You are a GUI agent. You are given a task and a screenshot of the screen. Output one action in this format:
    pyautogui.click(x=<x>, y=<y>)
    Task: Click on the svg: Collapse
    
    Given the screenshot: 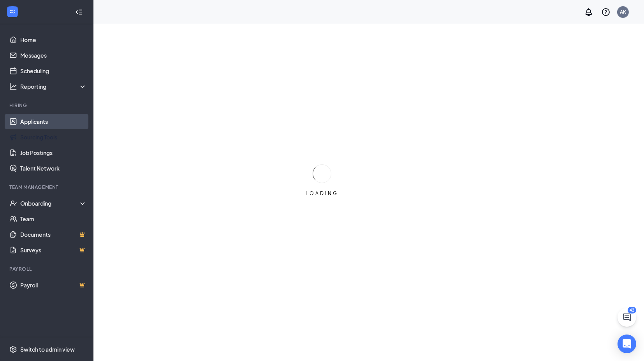 What is the action you would take?
    pyautogui.click(x=79, y=12)
    